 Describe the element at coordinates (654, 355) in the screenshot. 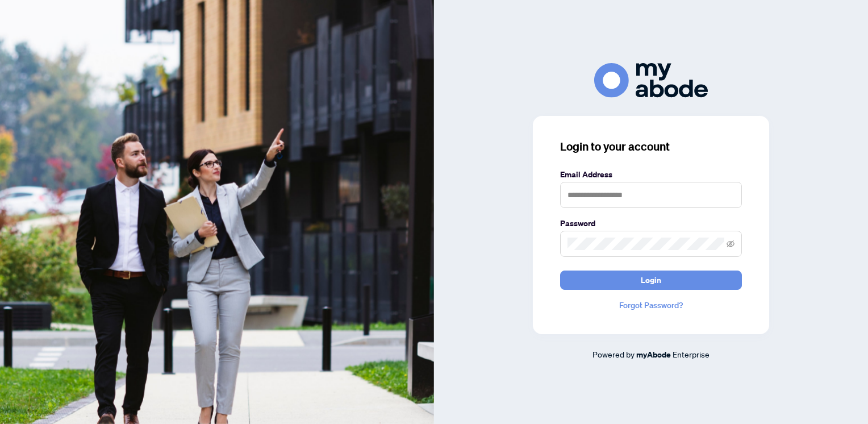

I see `a: myAbode` at that location.